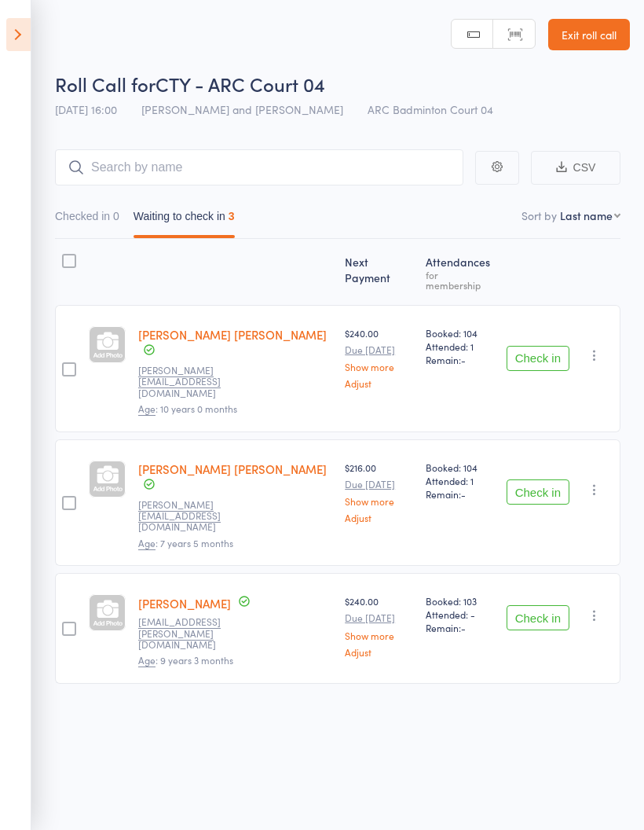 This screenshot has height=830, width=644. I want to click on span: CTY - ARC Court 04, so click(240, 83).